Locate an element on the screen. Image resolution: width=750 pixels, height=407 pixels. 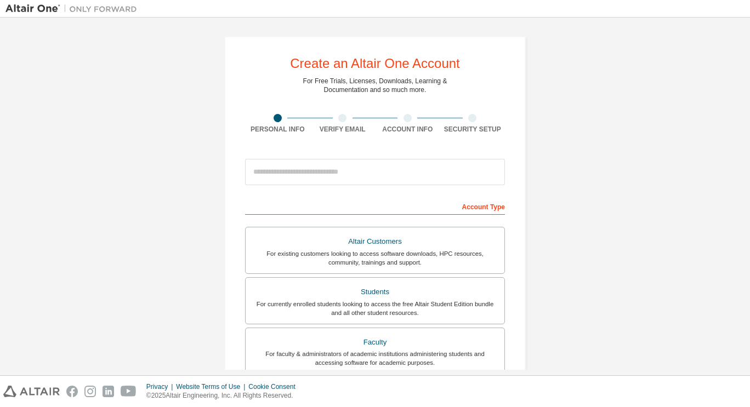
div: For Free Trials, Licenses, Downloads, Learning & Documentation and so much more. is located at coordinates (375, 85).